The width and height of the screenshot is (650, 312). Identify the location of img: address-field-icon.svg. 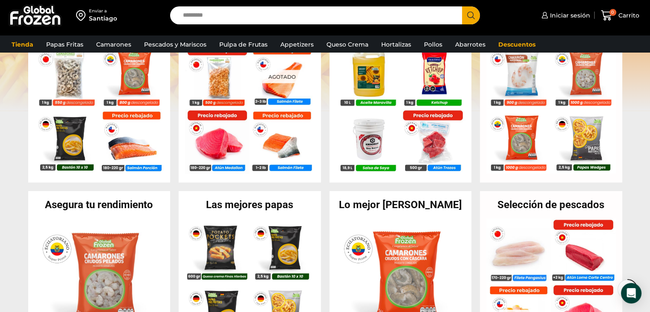
(82, 15).